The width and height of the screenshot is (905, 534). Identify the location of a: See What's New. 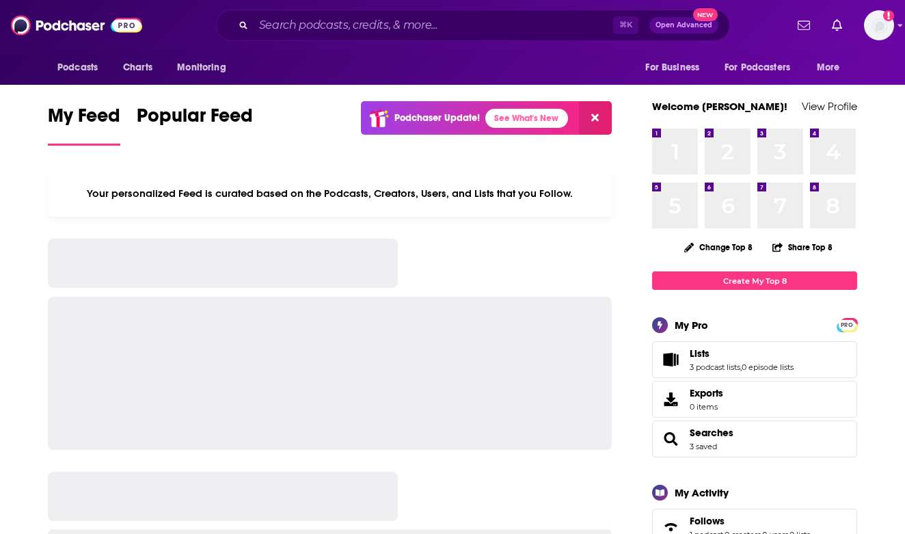
(526, 118).